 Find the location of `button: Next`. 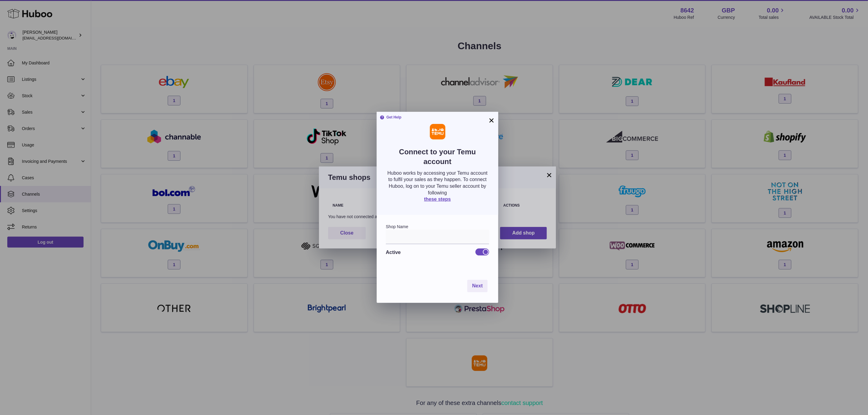

button: Next is located at coordinates (477, 286).